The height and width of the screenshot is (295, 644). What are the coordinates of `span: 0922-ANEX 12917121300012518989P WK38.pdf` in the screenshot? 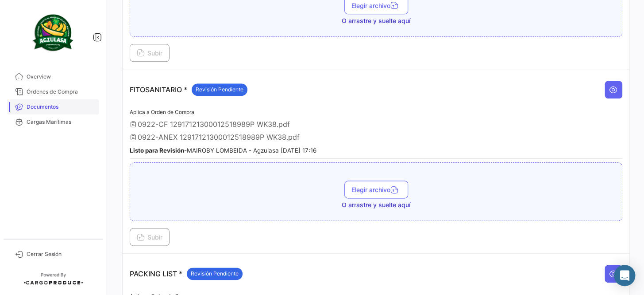 It's located at (219, 137).